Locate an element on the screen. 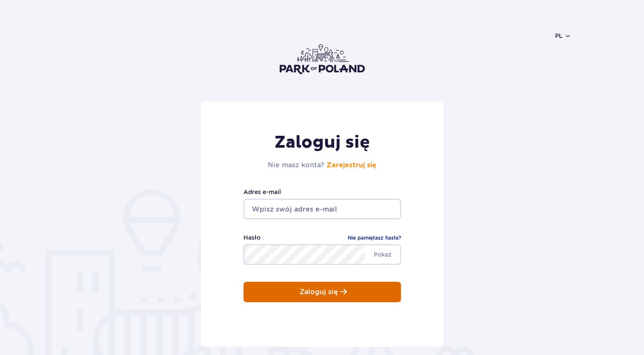 This screenshot has width=644, height=355. label: Hasło is located at coordinates (252, 238).